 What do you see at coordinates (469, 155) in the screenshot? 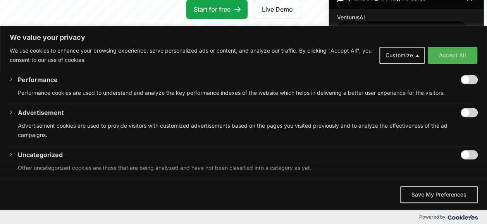
I see `input: Enable Uncategorized` at bounding box center [469, 155].